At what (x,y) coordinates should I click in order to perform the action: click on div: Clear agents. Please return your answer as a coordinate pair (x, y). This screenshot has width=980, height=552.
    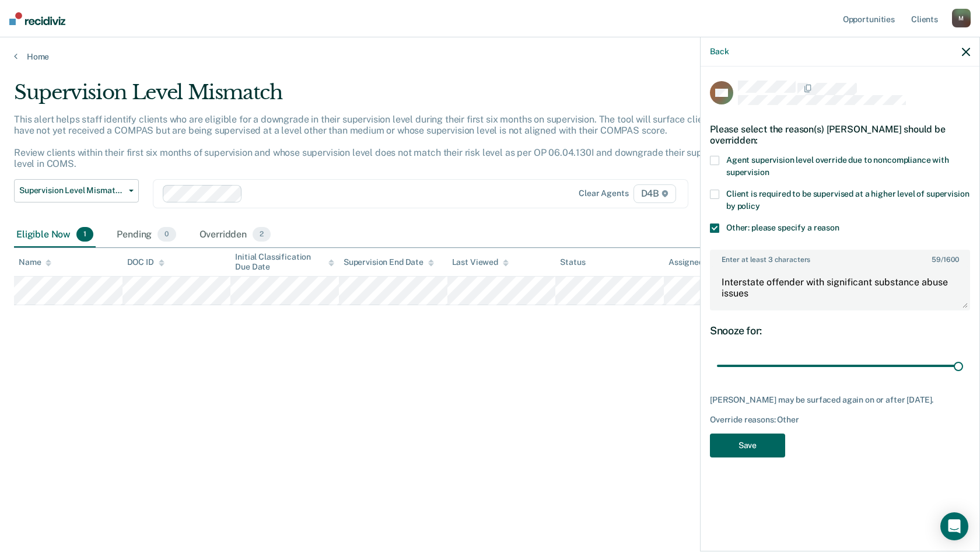
    Looking at the image, I should click on (603, 193).